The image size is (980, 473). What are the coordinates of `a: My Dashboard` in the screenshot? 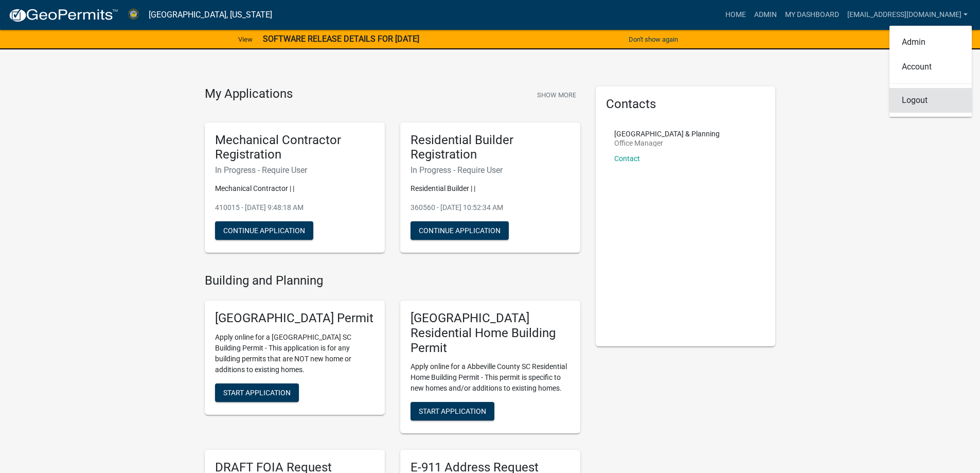 It's located at (812, 15).